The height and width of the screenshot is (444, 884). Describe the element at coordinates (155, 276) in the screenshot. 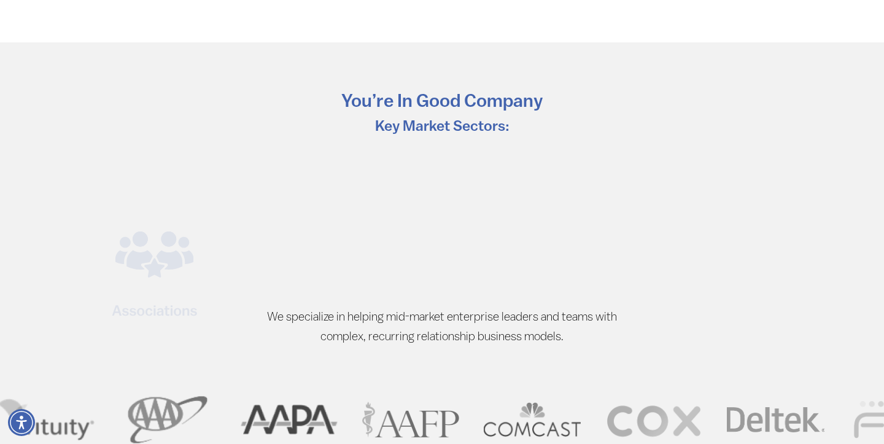

I see `img: Associations` at that location.